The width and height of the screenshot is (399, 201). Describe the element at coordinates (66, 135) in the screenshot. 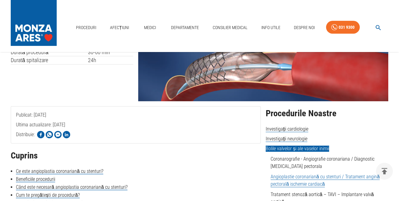

I see `button: Share on LinkedIn` at that location.